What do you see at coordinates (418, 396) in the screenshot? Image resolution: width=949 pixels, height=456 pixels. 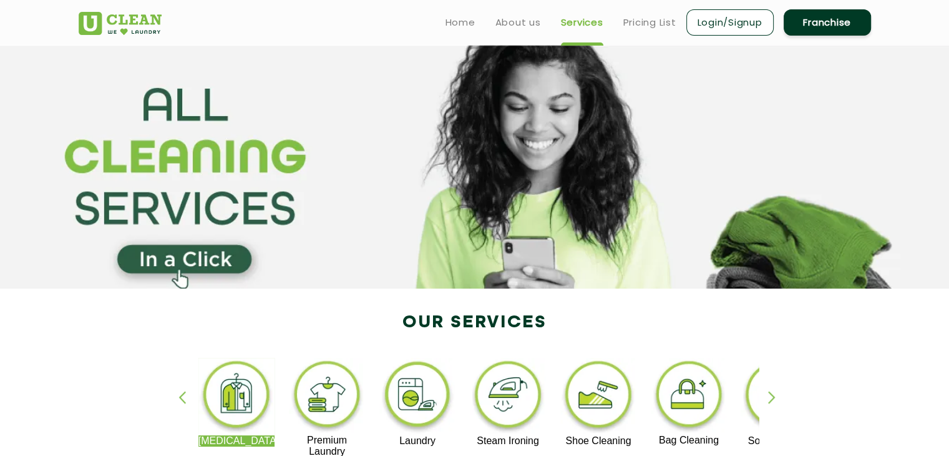 I see `img: laundry_cleaning_11zon.webp` at bounding box center [418, 396].